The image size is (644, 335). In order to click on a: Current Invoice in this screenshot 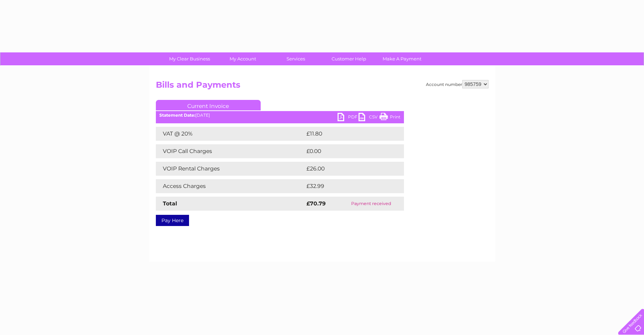, I will do `click(208, 105)`.